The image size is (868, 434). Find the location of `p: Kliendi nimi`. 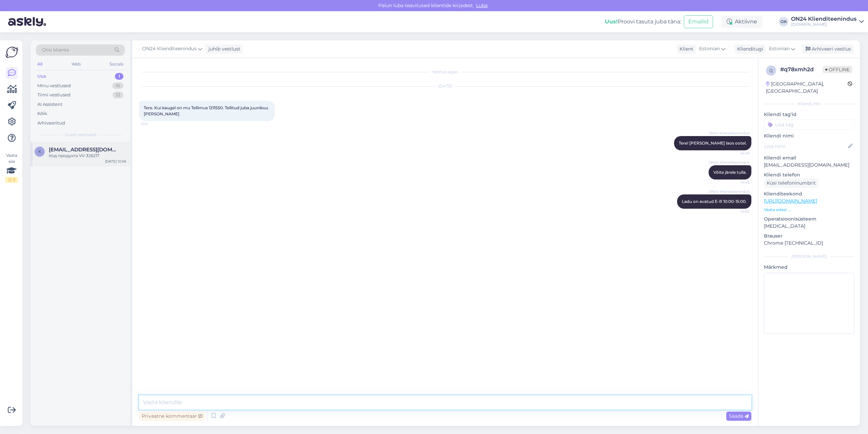

p: Kliendi nimi is located at coordinates (809, 136).